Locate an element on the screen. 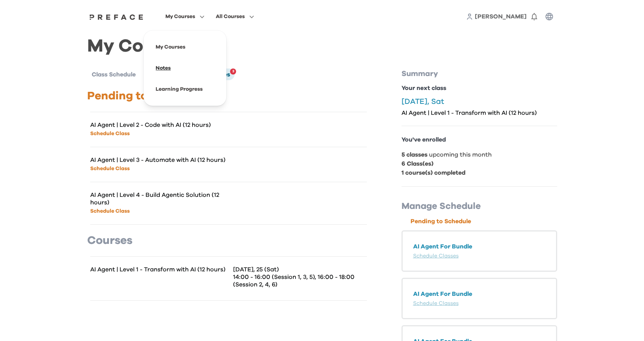 The width and height of the screenshot is (644, 341). span: Class Schedule is located at coordinates (113, 75).